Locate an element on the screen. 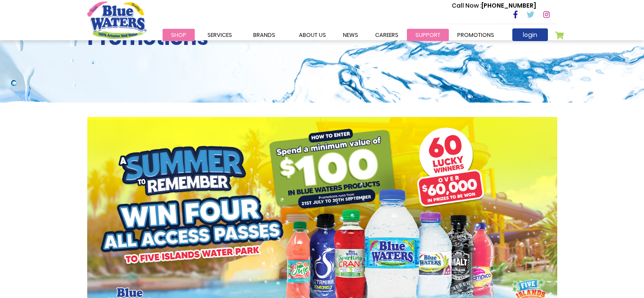  a: login is located at coordinates (530, 35).